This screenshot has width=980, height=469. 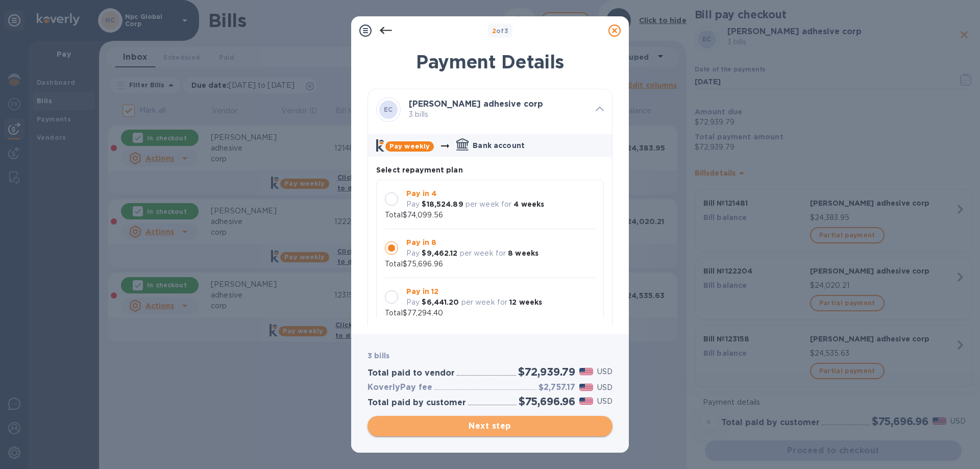 What do you see at coordinates (421, 242) in the screenshot?
I see `b: Pay in 8` at bounding box center [421, 242].